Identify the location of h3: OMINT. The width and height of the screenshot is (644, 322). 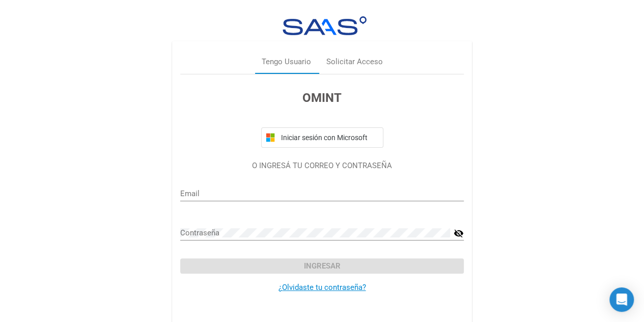
(322, 98).